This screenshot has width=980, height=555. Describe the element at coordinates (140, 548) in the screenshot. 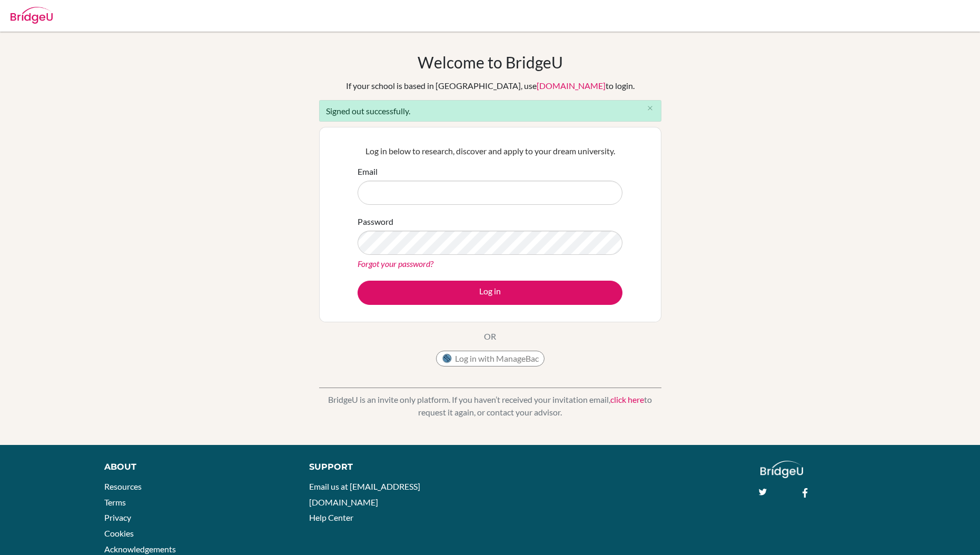

I see `a: Acknowledgements` at that location.